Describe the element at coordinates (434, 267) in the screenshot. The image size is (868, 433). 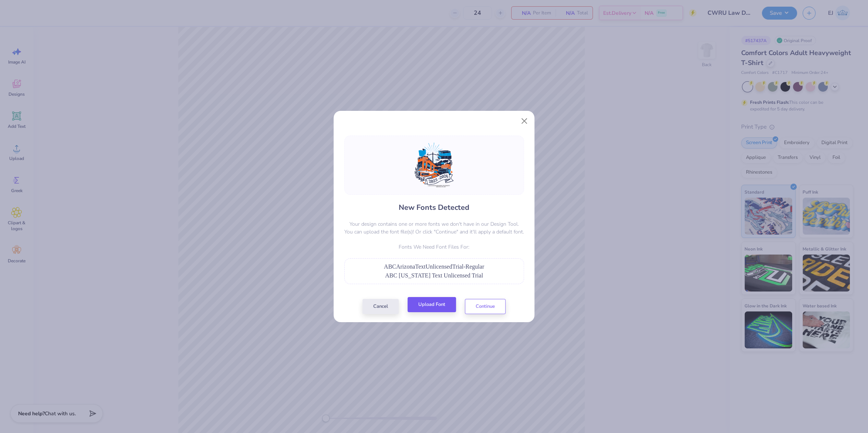
I see `span: ABCArizonaTextUnlicensedTrial-Regular` at that location.